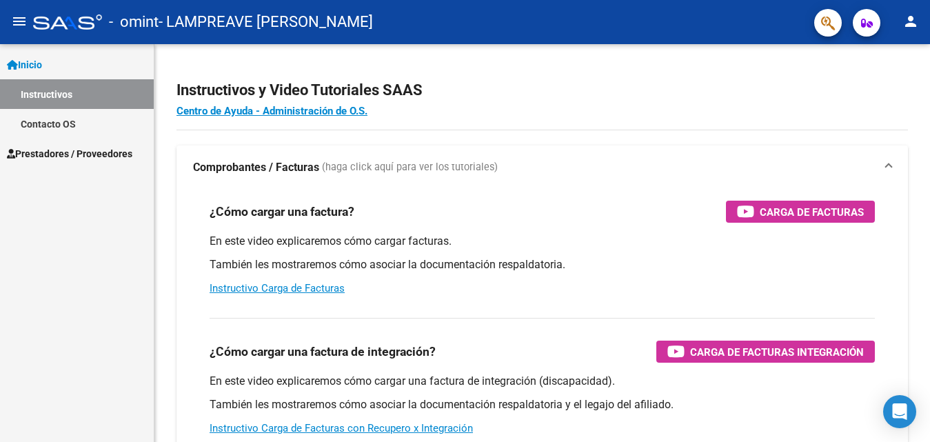  Describe the element at coordinates (134, 22) in the screenshot. I see `span: - omint` at that location.